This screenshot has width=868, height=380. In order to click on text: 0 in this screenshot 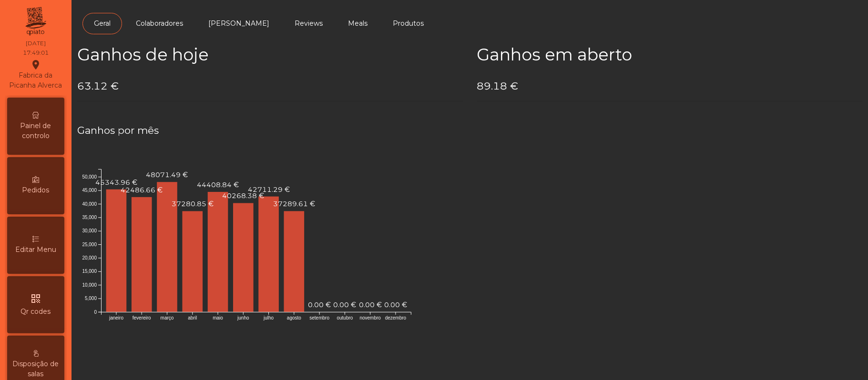, I will do `click(95, 312)`.